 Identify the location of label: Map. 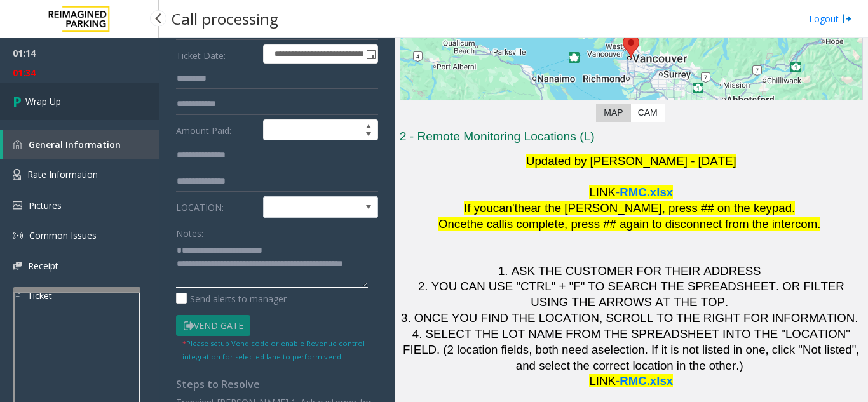
(613, 113).